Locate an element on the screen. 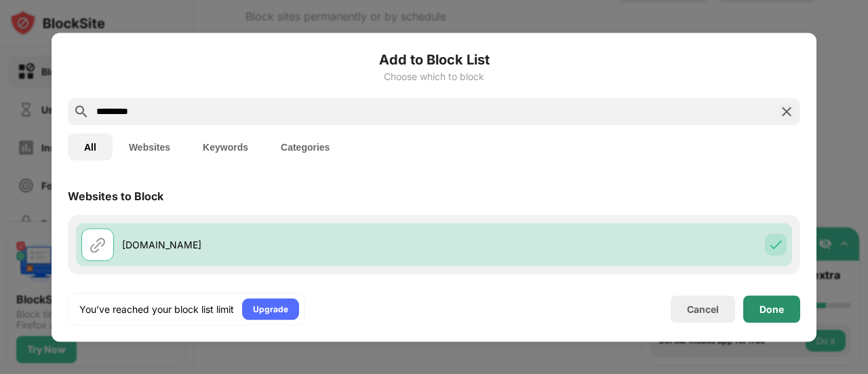 Image resolution: width=868 pixels, height=374 pixels. button: All is located at coordinates (90, 147).